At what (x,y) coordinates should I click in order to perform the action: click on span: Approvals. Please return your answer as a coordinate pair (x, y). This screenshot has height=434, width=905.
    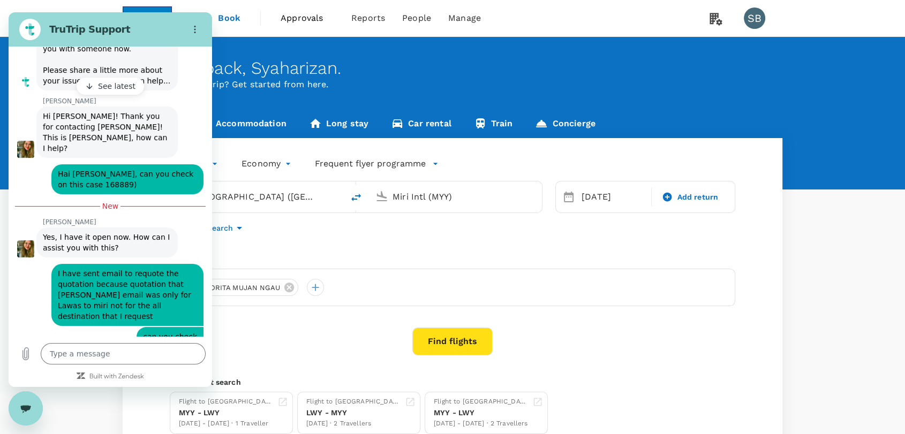
    Looking at the image, I should click on (307, 18).